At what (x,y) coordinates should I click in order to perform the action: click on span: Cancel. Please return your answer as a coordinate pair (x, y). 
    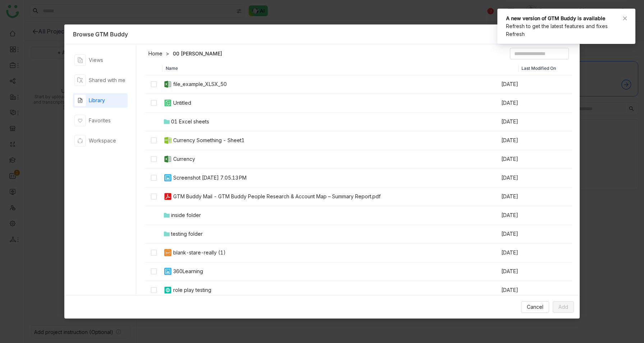
    Looking at the image, I should click on (535, 307).